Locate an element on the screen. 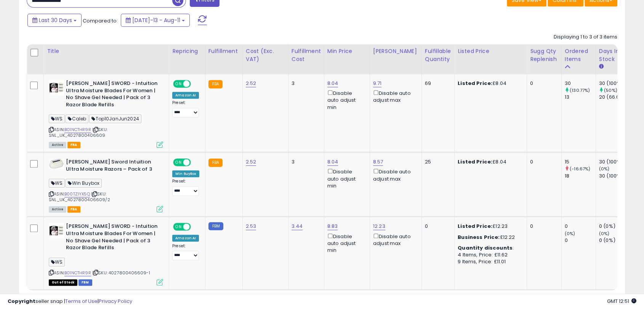 The width and height of the screenshot is (644, 309). div: Title is located at coordinates (106, 51).